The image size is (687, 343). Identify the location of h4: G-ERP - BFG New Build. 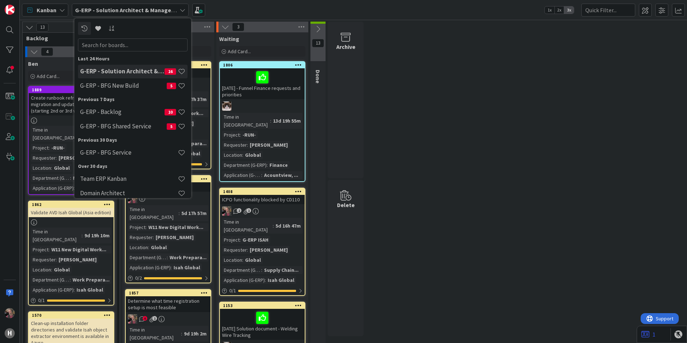
(123, 86).